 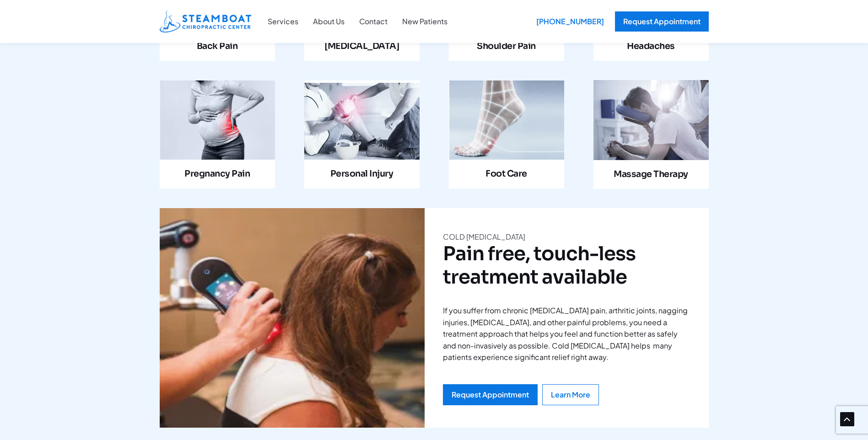 What do you see at coordinates (424, 21) in the screenshot?
I see `a: New Patients` at bounding box center [424, 21].